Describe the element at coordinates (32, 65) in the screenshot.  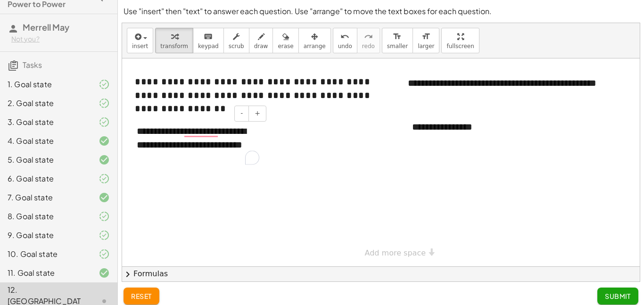
I see `span: Tasks` at that location.